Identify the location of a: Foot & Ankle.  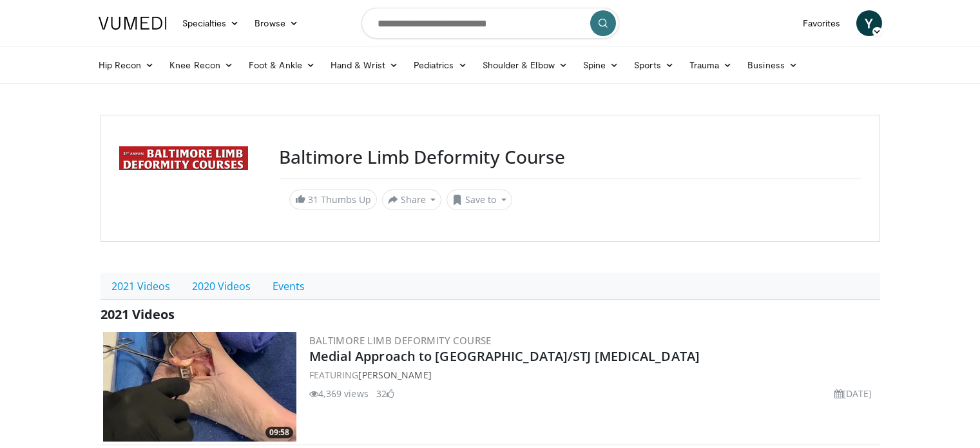
(281, 65).